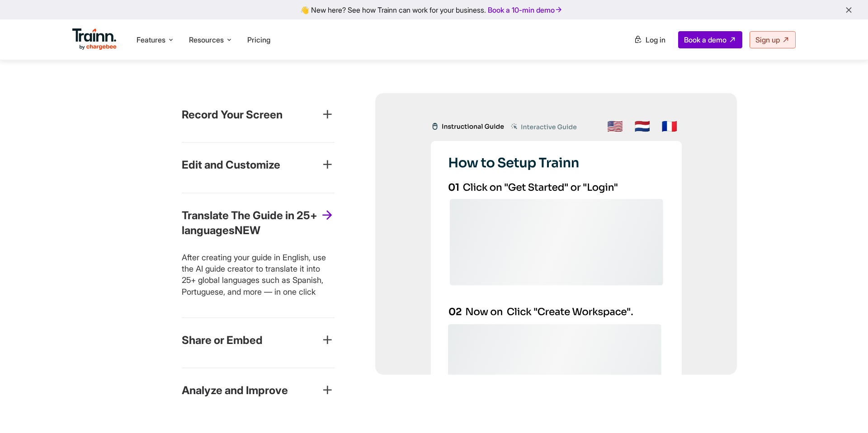 The height and width of the screenshot is (433, 868). Describe the element at coordinates (94, 39) in the screenshot. I see `img: Trainn Logo` at that location.